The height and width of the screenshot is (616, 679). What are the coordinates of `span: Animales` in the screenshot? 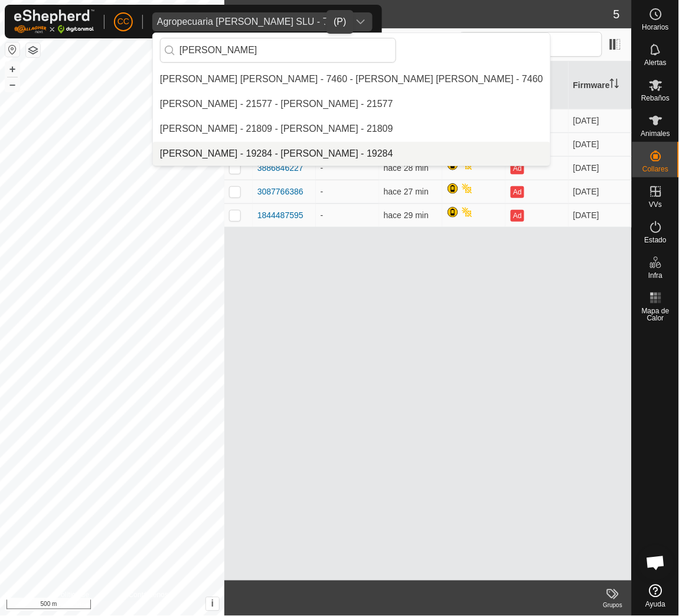 It's located at (655, 134).